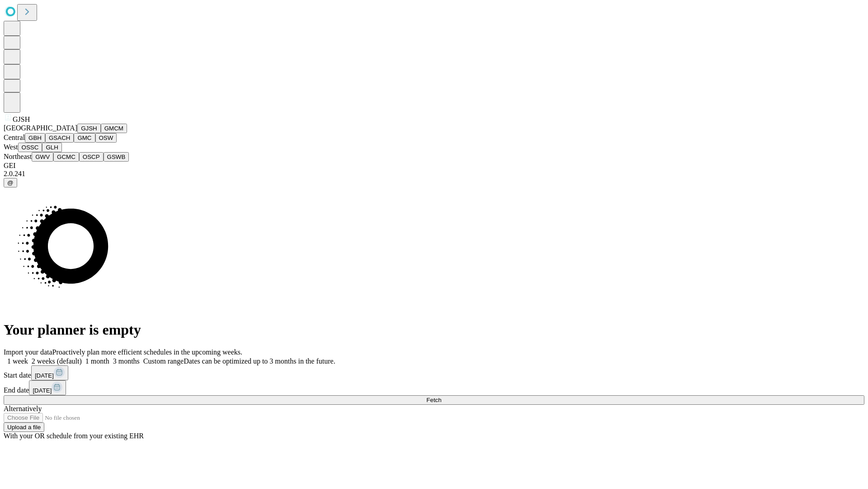 The width and height of the screenshot is (868, 489). I want to click on button: OSSC, so click(30, 147).